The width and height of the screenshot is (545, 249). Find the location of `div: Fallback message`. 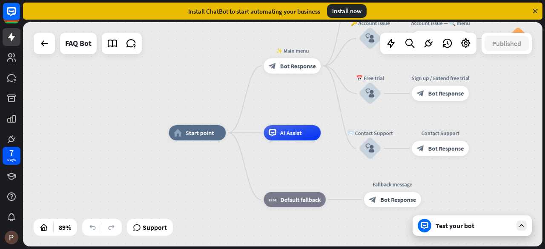

div: Fallback message is located at coordinates (392, 184).